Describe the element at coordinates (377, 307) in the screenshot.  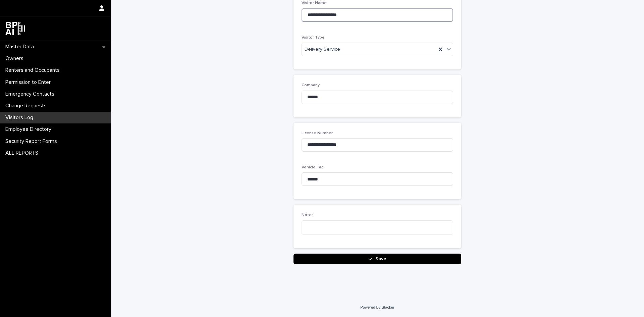
I see `a: Powered By Stacker` at that location.